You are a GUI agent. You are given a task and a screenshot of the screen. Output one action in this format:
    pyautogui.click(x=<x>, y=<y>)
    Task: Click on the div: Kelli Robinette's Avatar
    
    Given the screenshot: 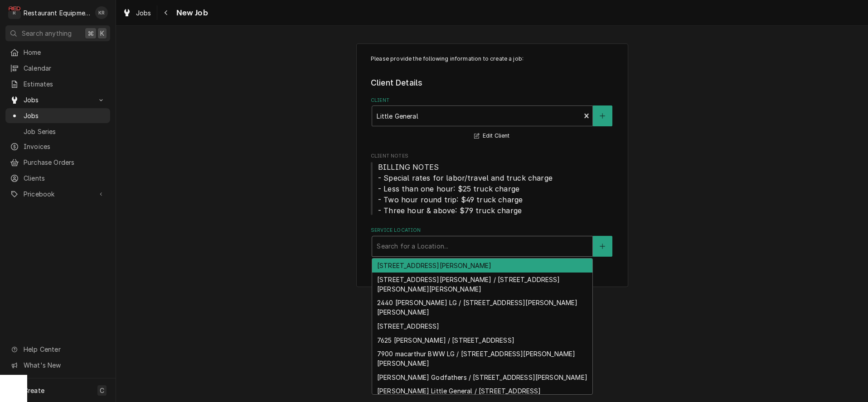 What is the action you would take?
    pyautogui.click(x=102, y=13)
    